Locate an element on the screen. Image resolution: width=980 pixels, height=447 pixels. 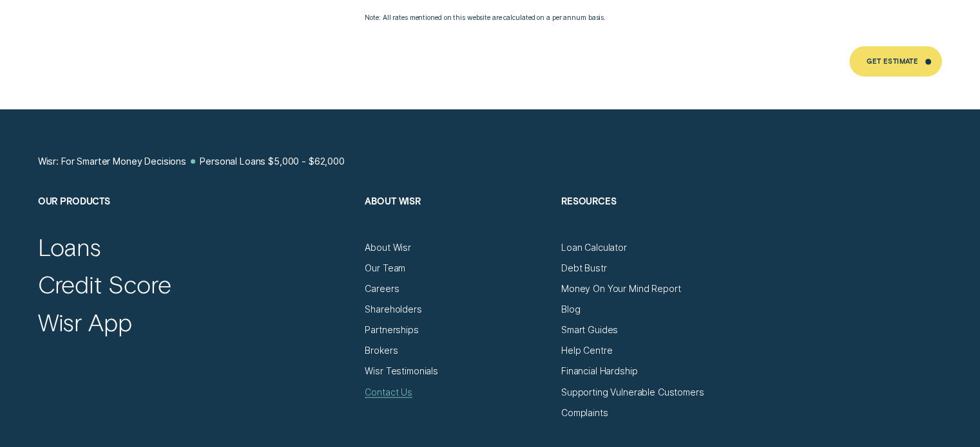
div: Financial Hardship is located at coordinates (599, 371).